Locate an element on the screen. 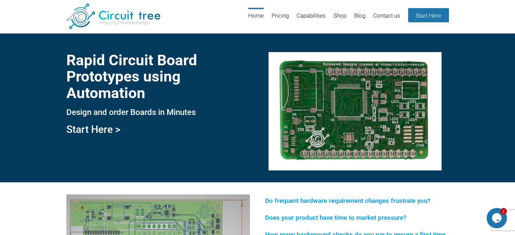 Image resolution: width=515 pixels, height=235 pixels. a: Home is located at coordinates (256, 19).